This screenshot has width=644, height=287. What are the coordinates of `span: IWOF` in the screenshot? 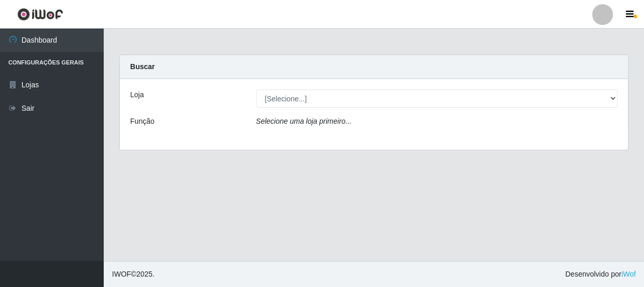 It's located at (122, 274).